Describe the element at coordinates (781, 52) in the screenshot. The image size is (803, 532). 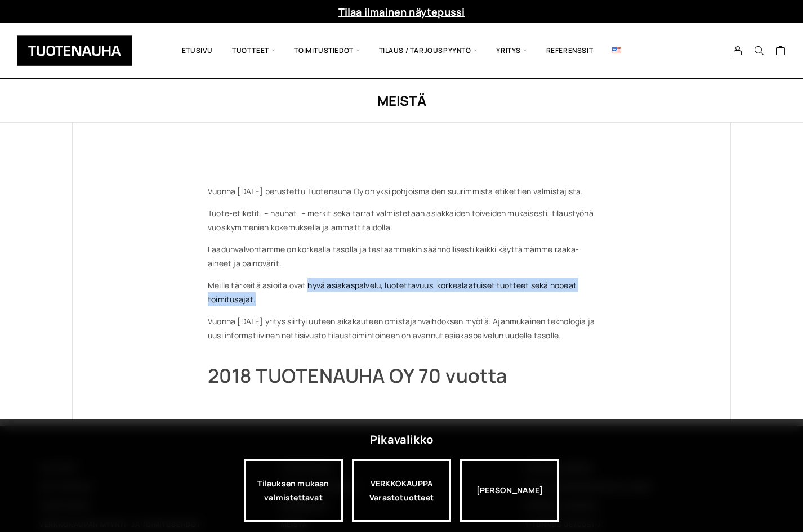
I see `a: Cart` at that location.